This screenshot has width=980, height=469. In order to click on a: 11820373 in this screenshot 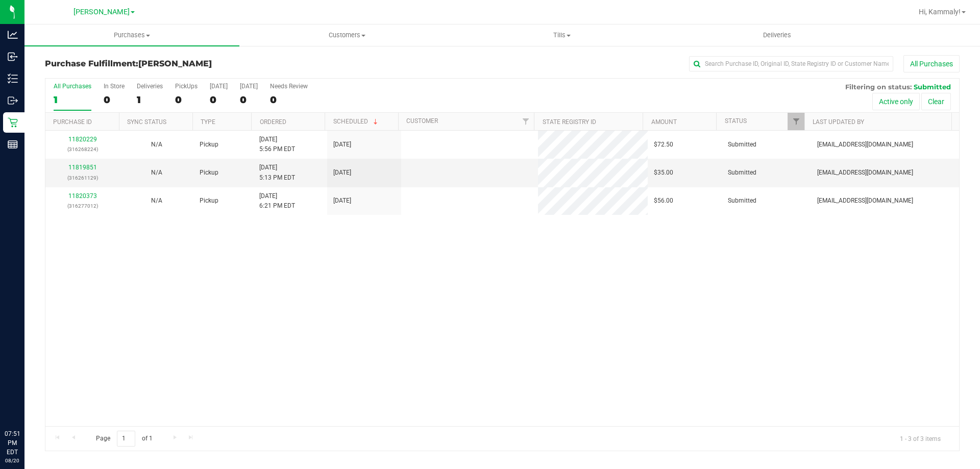, I will do `click(83, 196)`.